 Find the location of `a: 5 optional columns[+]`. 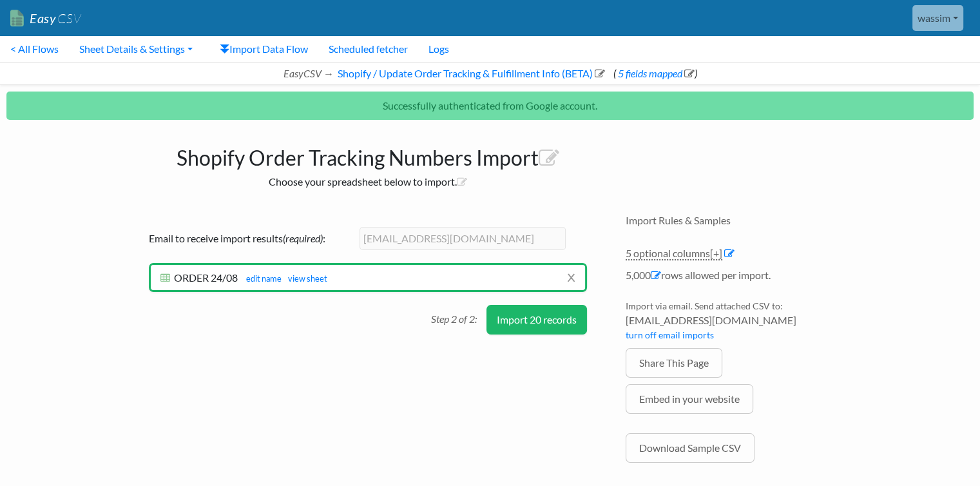

a: 5 optional columns[+] is located at coordinates (674, 253).